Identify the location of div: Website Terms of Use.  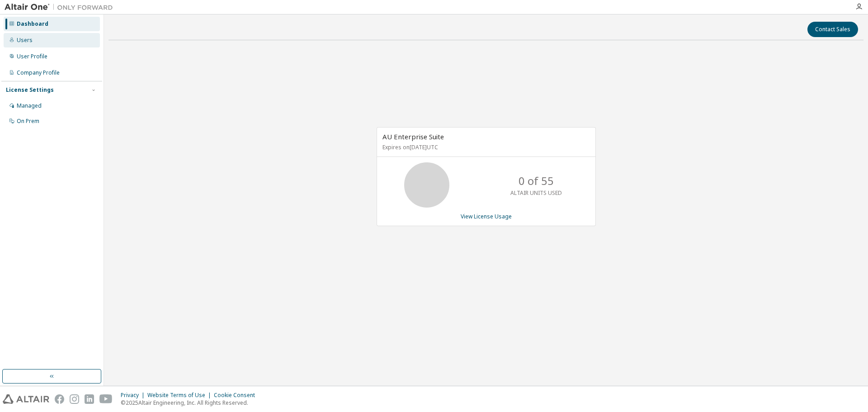
(181, 396).